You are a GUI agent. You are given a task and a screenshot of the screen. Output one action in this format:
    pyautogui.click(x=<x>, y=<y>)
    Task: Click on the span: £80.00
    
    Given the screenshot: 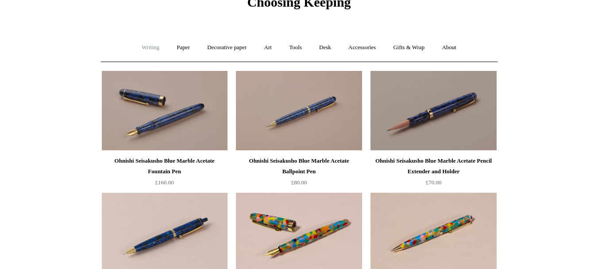 What is the action you would take?
    pyautogui.click(x=299, y=182)
    